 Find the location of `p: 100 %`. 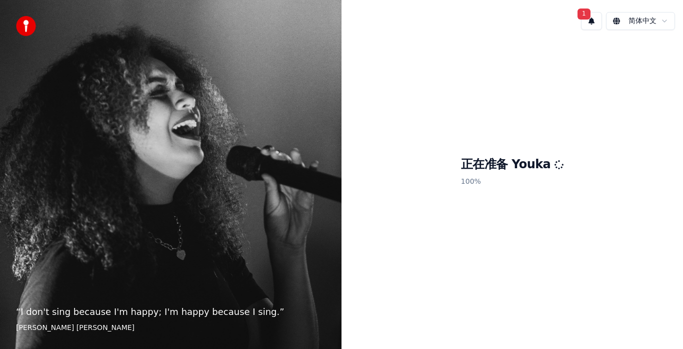

p: 100 % is located at coordinates (512, 182).